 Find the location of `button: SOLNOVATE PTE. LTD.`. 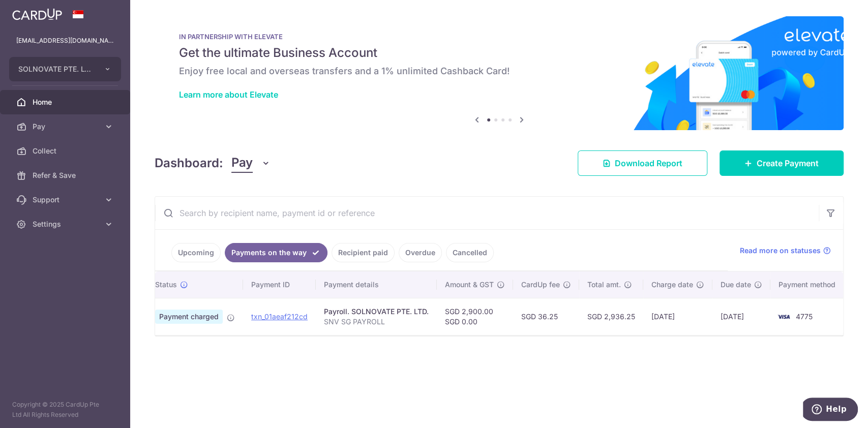

button: SOLNOVATE PTE. LTD. is located at coordinates (65, 69).